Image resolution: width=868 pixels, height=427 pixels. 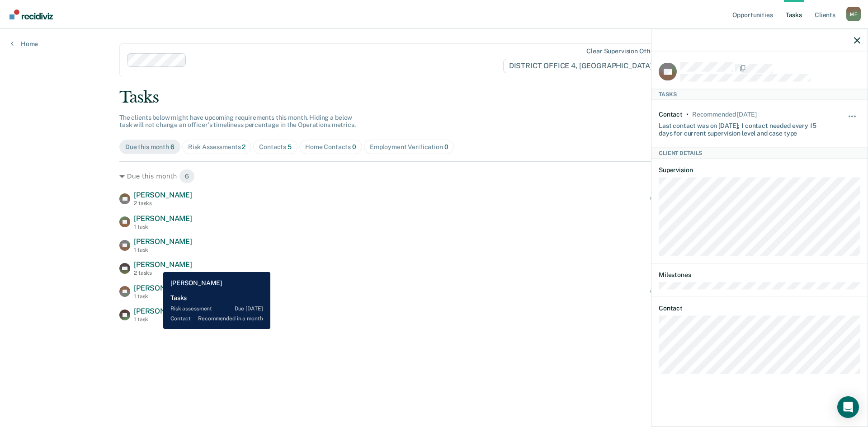 What do you see at coordinates (331, 147) in the screenshot?
I see `div: Home Contacts` at bounding box center [331, 147].